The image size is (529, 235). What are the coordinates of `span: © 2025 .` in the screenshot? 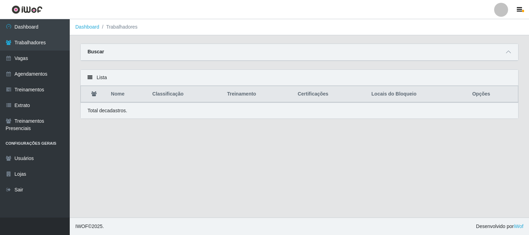 It's located at (90, 226).